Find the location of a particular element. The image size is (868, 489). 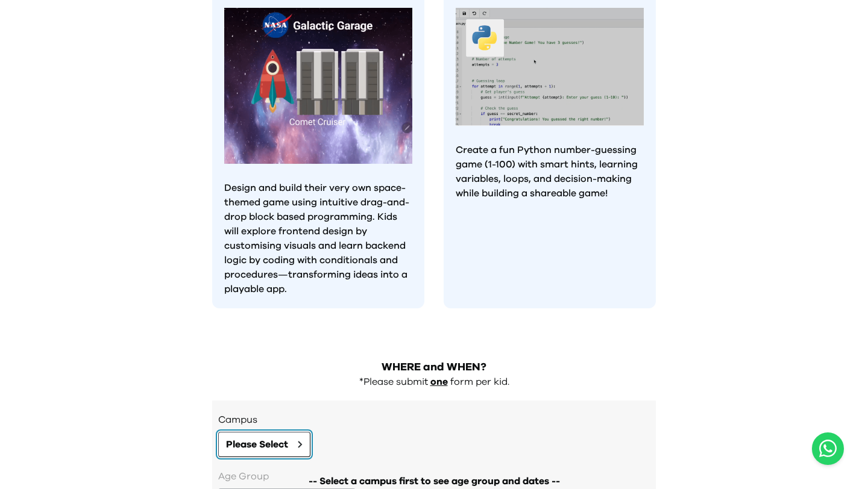

div: *Please submit form per kid. is located at coordinates (434, 382).